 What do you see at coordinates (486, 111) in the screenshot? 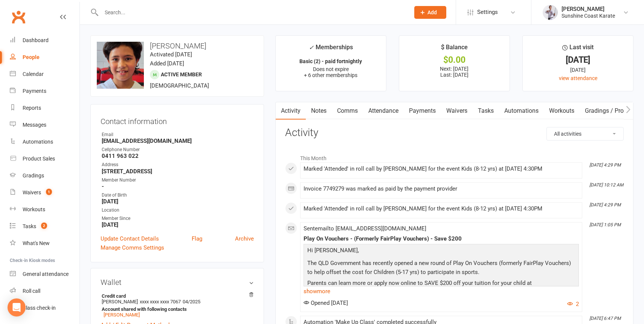
I see `a: Tasks` at bounding box center [486, 111].